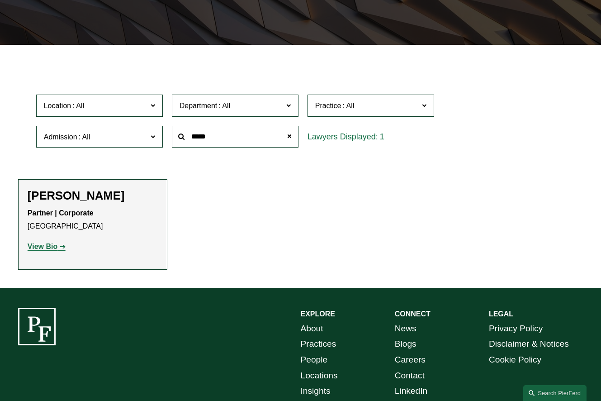  Describe the element at coordinates (198, 105) in the screenshot. I see `span: Department` at that location.